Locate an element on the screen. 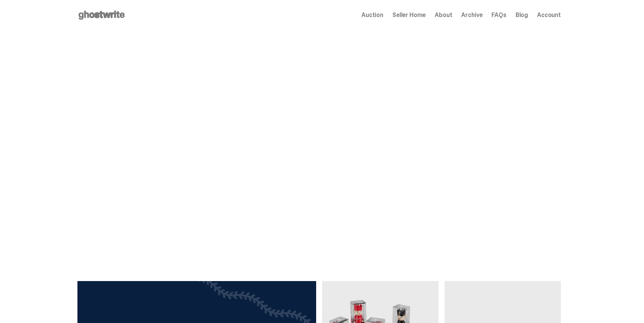 This screenshot has height=323, width=644. span: FAQs is located at coordinates (499, 15).